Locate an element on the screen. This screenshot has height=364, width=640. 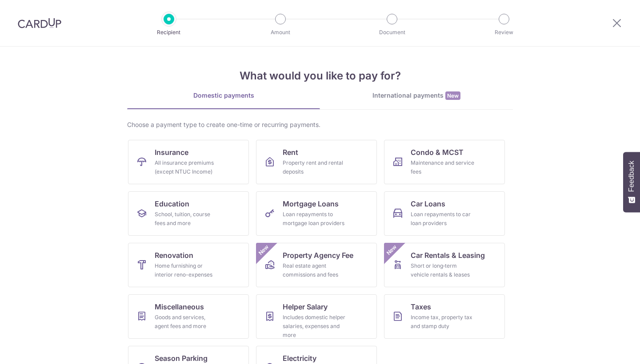
a: RenovationHome furnishing or interior reno-expenses is located at coordinates (188, 265).